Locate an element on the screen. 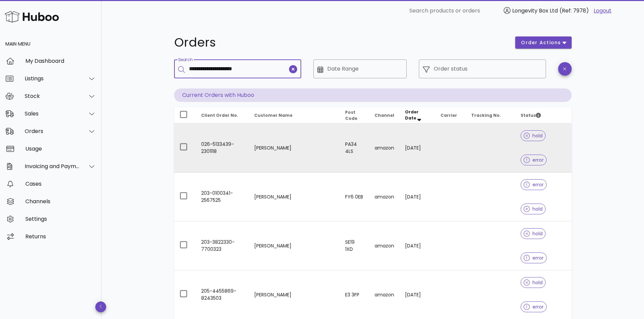  span: Longevity Box Ltd is located at coordinates (534, 11).